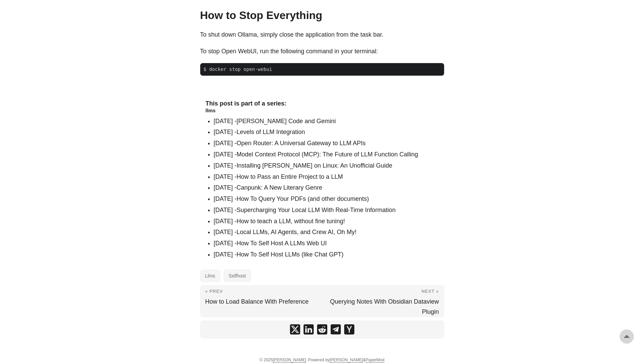 This screenshot has height=364, width=644. What do you see at coordinates (316, 210) in the screenshot?
I see `a: Supercharging Your Local LLM With Real-Time Information` at bounding box center [316, 210].